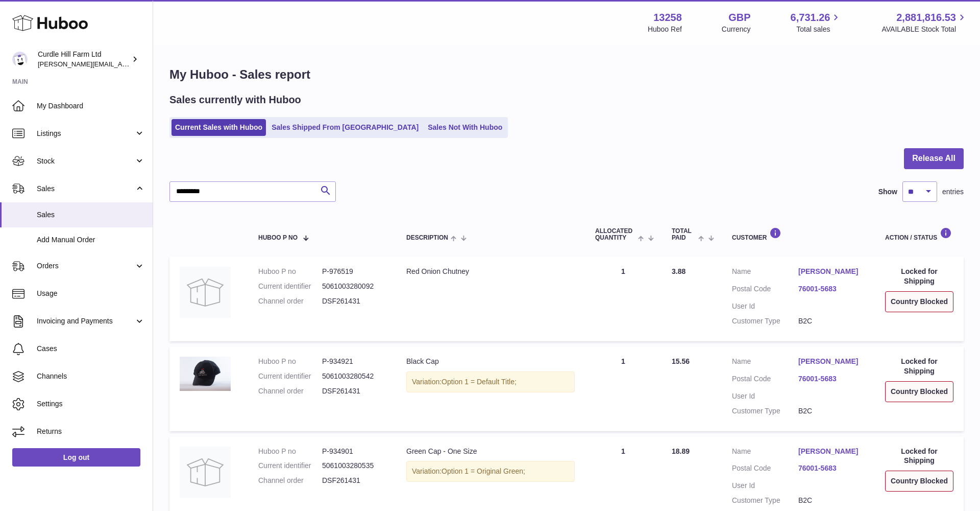 Image resolution: width=980 pixels, height=511 pixels. What do you see at coordinates (91, 404) in the screenshot?
I see `span: Settings` at bounding box center [91, 404].